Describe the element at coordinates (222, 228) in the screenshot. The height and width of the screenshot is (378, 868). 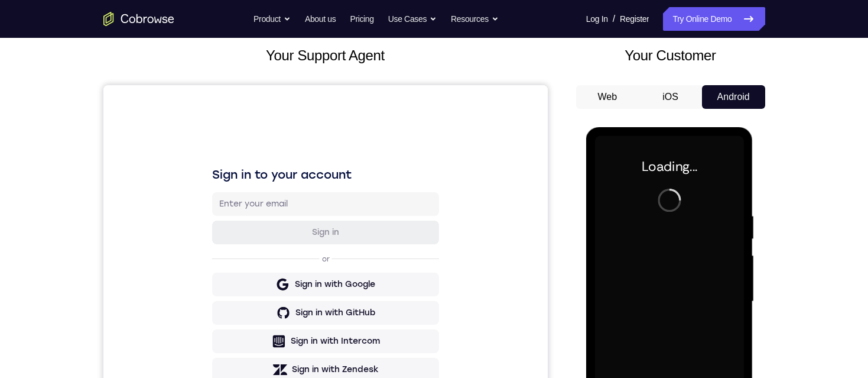
I see `button: Sign in with GitHub` at that location.